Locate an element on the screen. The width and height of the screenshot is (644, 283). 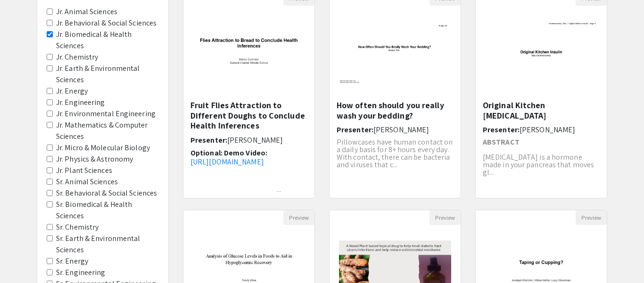
label: Sr. Earth & Environmental Sciences is located at coordinates (107, 244).